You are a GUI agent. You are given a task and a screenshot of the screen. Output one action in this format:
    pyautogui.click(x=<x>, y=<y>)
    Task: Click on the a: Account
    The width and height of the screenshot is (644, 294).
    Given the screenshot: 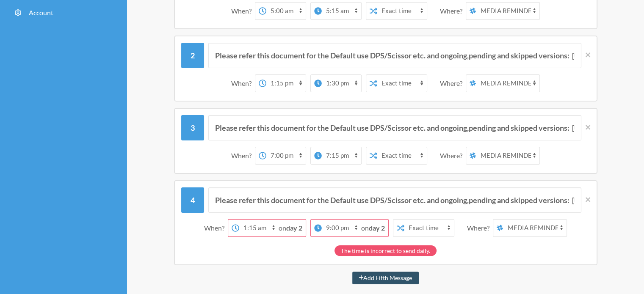 What is the action you would take?
    pyautogui.click(x=64, y=13)
    